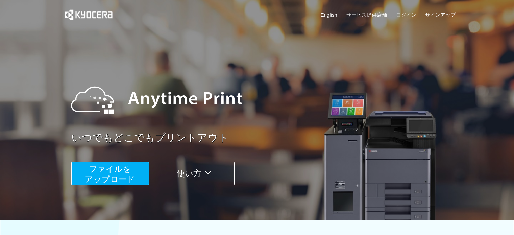 The image size is (514, 235). I want to click on span: ファイルを ​​アップロード, so click(110, 174).